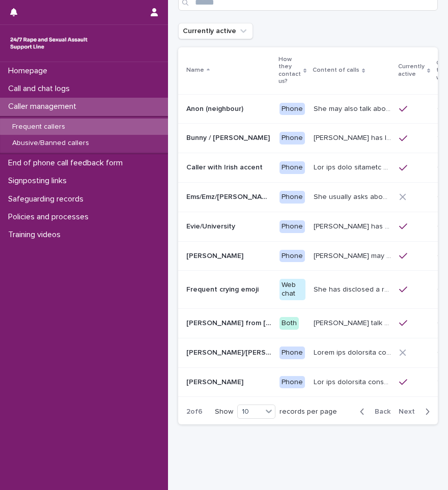 The width and height of the screenshot is (448, 490). I want to click on p: Training videos, so click(36, 234).